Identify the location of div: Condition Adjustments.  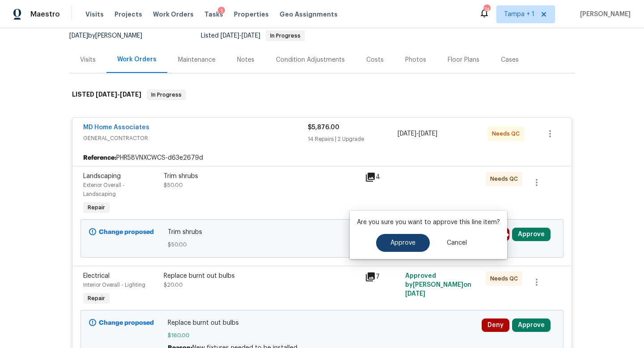
(311, 60).